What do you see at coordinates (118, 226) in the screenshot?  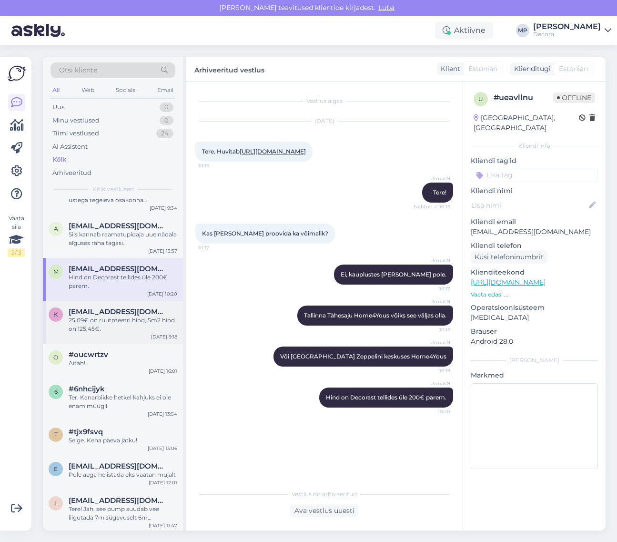 I see `span: aivotilger079@gmail.com` at bounding box center [118, 226].